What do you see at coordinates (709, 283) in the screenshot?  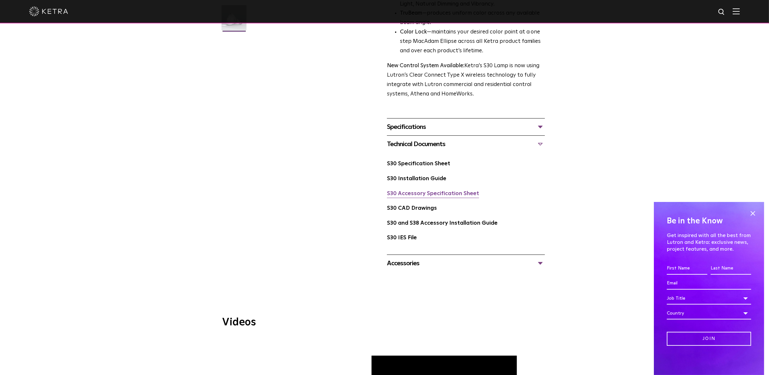 I see `input: Email` at bounding box center [709, 283].